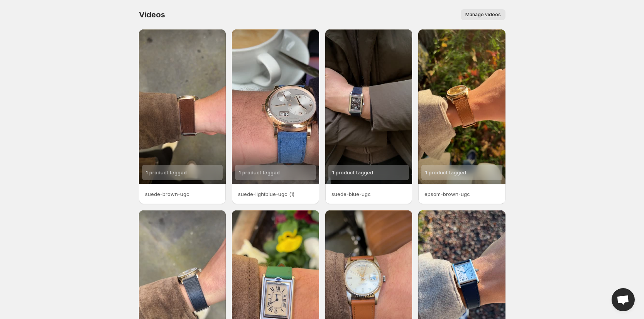  I want to click on span: Manage videos, so click(483, 15).